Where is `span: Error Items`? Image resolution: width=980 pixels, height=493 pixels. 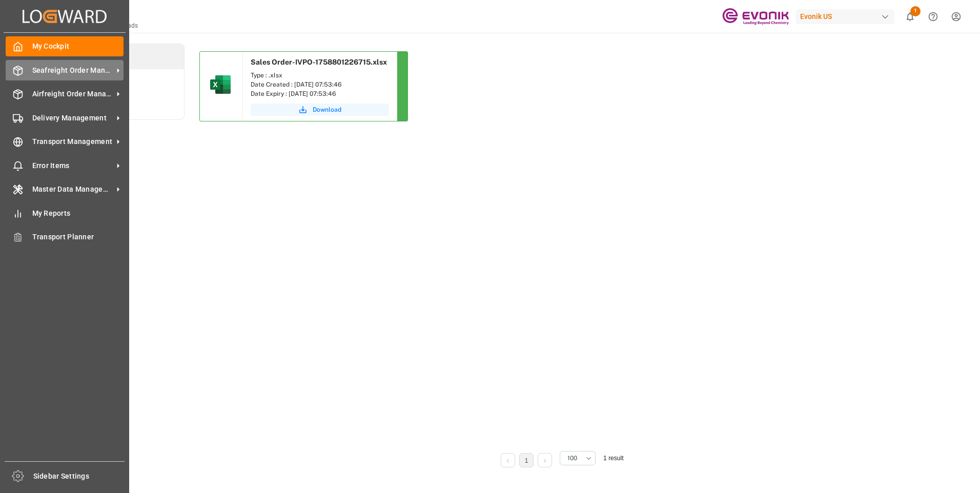 span: Error Items is located at coordinates (73, 166).